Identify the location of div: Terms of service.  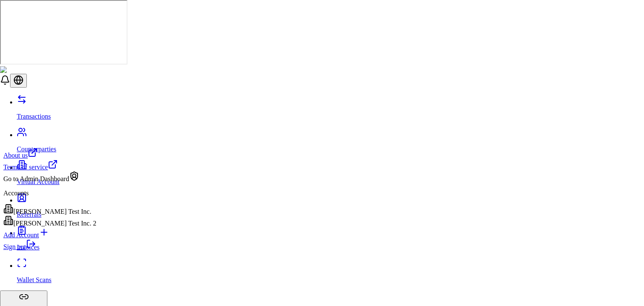
(49, 166).